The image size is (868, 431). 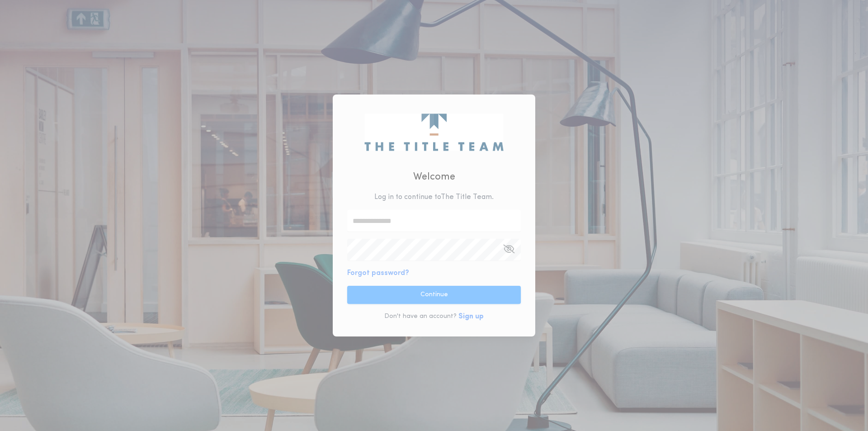 I want to click on p: Log in to continue to The Title Team ., so click(x=434, y=197).